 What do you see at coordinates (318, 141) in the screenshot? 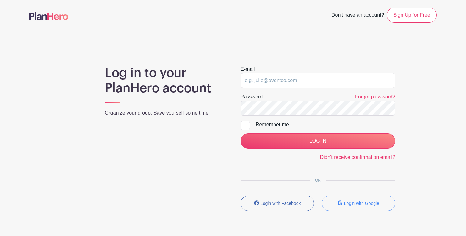
I see `input: LOG IN` at bounding box center [318, 141].